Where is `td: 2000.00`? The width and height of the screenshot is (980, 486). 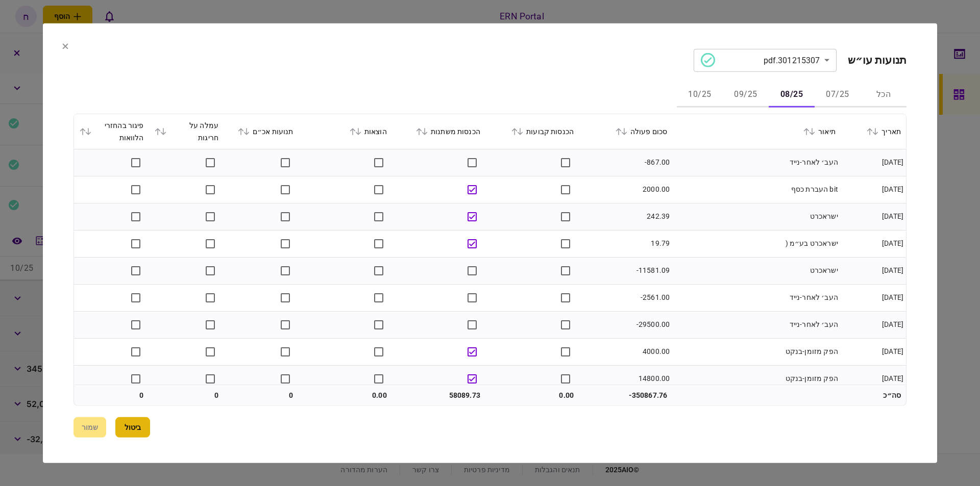
td: 2000.00 is located at coordinates (625, 190).